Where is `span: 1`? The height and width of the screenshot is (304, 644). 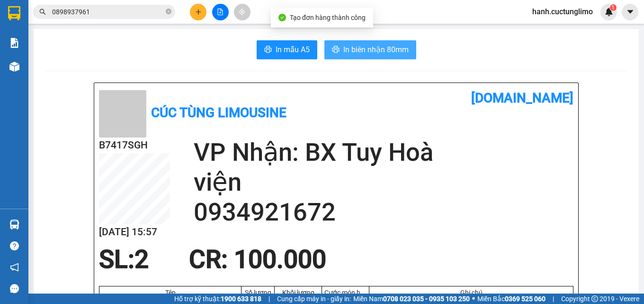
span: 1 is located at coordinates (613, 8).